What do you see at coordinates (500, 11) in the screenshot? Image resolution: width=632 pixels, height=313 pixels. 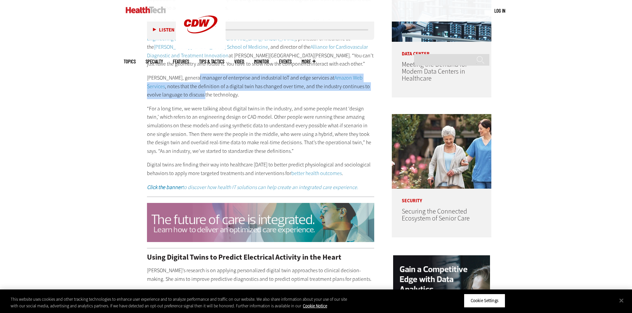 I see `div: User menu` at bounding box center [500, 11].